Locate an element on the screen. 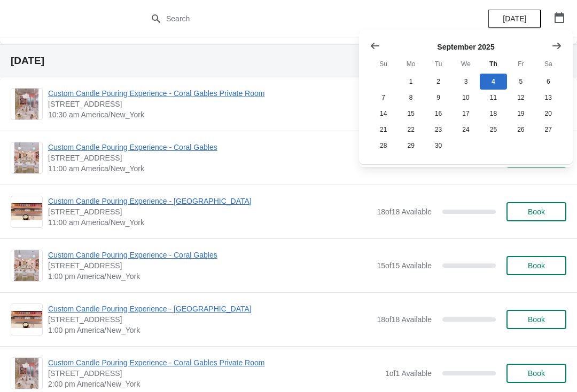 The width and height of the screenshot is (577, 392). th: Saturday is located at coordinates (548, 64).